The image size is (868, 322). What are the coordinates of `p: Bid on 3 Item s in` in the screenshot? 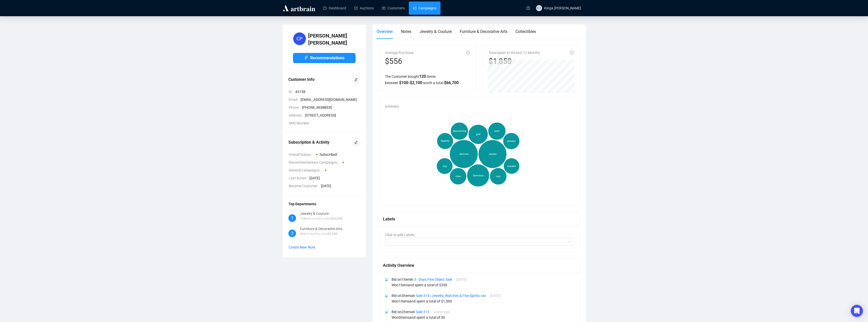 It's located at (482, 296).